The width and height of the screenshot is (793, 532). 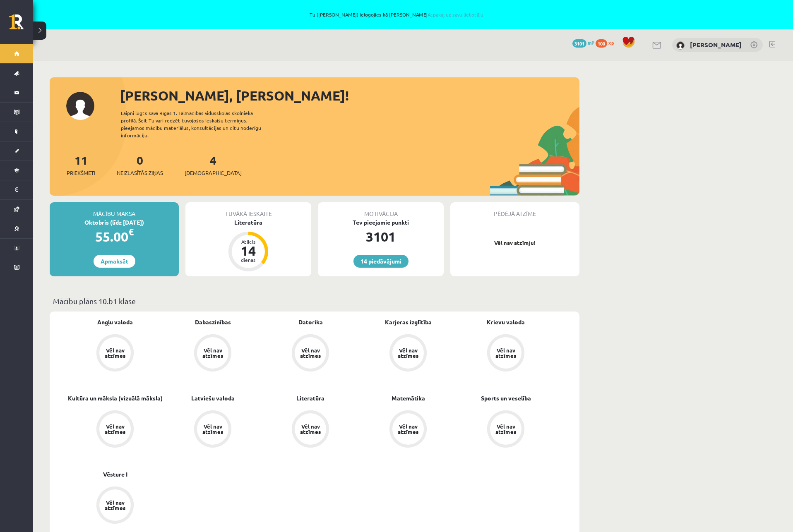 What do you see at coordinates (381, 237) in the screenshot?
I see `div: 3101` at bounding box center [381, 237].